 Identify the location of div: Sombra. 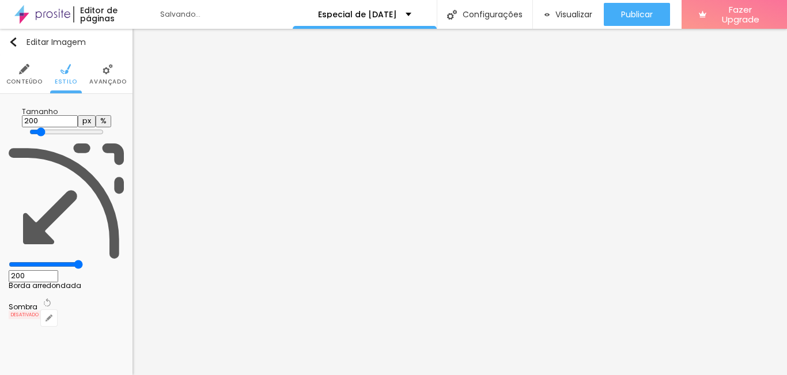
(25, 307).